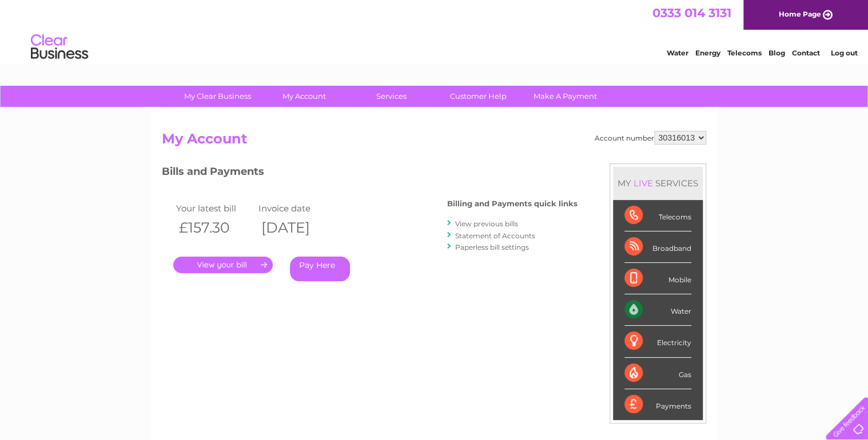  What do you see at coordinates (692, 13) in the screenshot?
I see `span: 0333 014 3131` at bounding box center [692, 13].